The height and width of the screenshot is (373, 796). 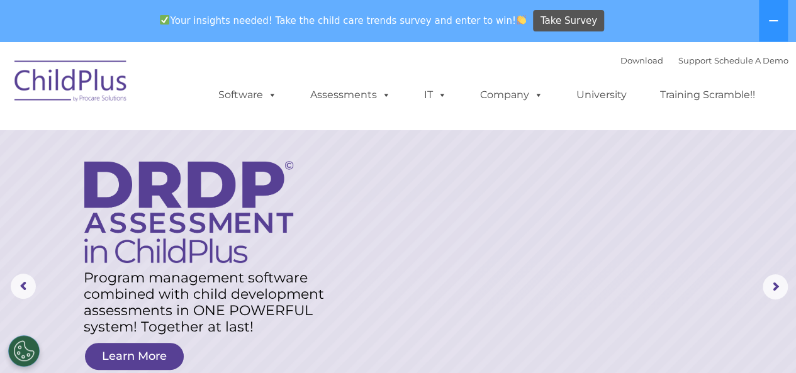 What do you see at coordinates (350, 95) in the screenshot?
I see `a: Assessments` at bounding box center [350, 95].